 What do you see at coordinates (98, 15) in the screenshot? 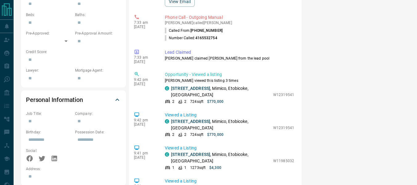
I see `p: Baths:` at bounding box center [98, 15].